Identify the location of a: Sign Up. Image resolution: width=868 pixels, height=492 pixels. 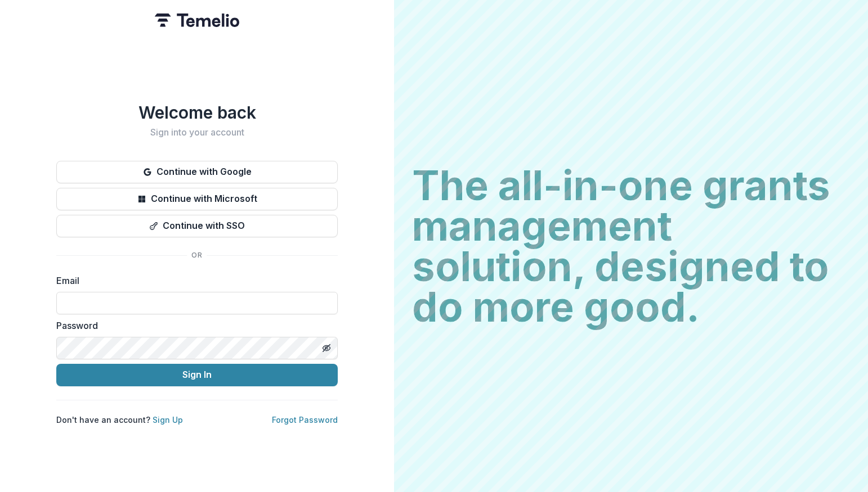
(168, 419).